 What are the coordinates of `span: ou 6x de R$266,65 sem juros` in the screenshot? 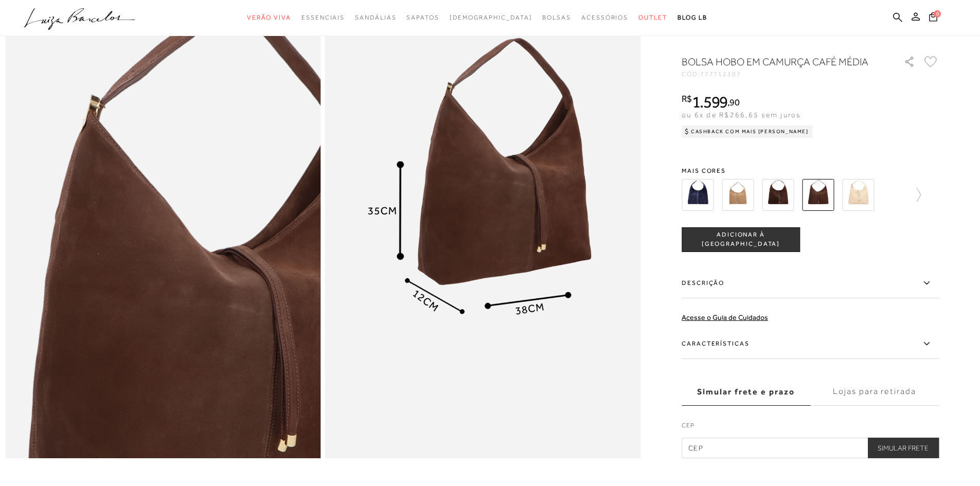 It's located at (741, 114).